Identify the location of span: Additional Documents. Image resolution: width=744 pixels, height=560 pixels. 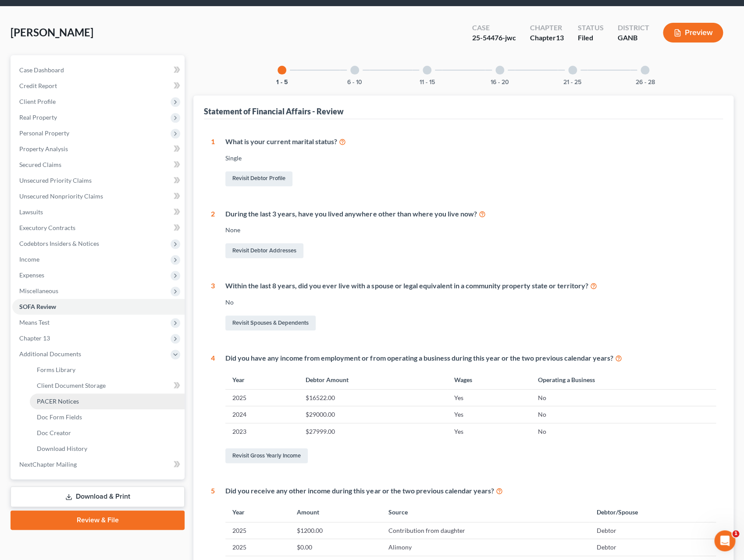
(50, 354).